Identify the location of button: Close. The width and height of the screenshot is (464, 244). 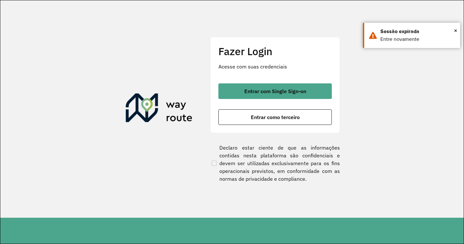
(456, 30).